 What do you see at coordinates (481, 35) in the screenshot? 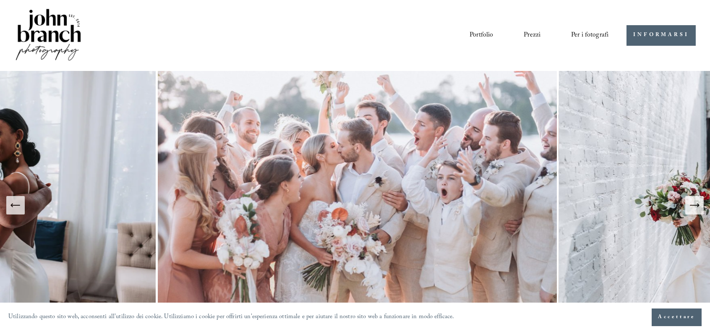
I see `font: Portfolio` at bounding box center [481, 35].